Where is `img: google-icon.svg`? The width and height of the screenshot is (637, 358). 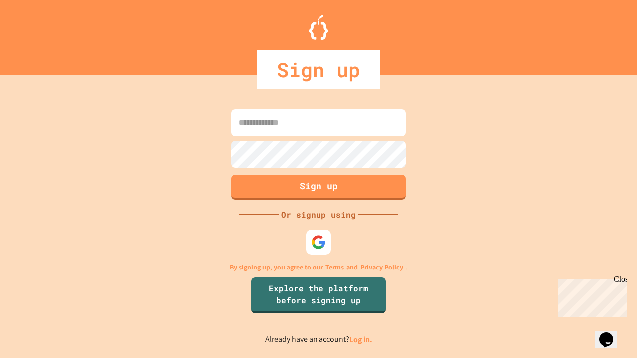 img: google-icon.svg is located at coordinates (319, 242).